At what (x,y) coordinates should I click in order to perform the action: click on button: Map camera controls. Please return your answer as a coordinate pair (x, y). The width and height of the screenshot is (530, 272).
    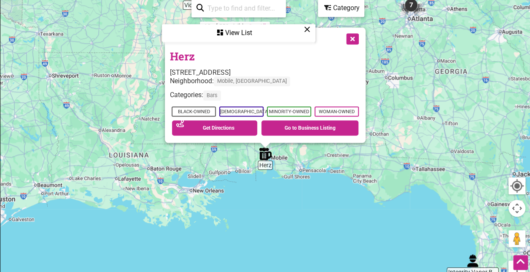
    Looking at the image, I should click on (517, 208).